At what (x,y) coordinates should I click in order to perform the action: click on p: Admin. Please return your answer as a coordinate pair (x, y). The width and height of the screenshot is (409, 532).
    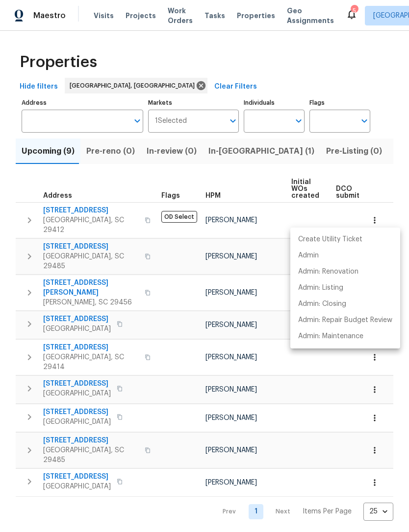
    Looking at the image, I should click on (308, 256).